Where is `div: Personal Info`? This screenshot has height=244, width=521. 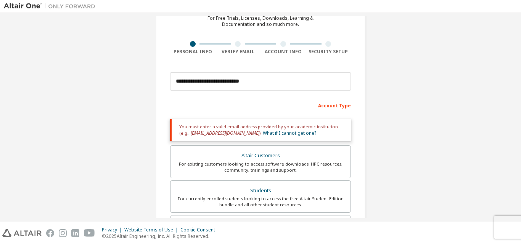
div: Personal Info is located at coordinates (193, 52).